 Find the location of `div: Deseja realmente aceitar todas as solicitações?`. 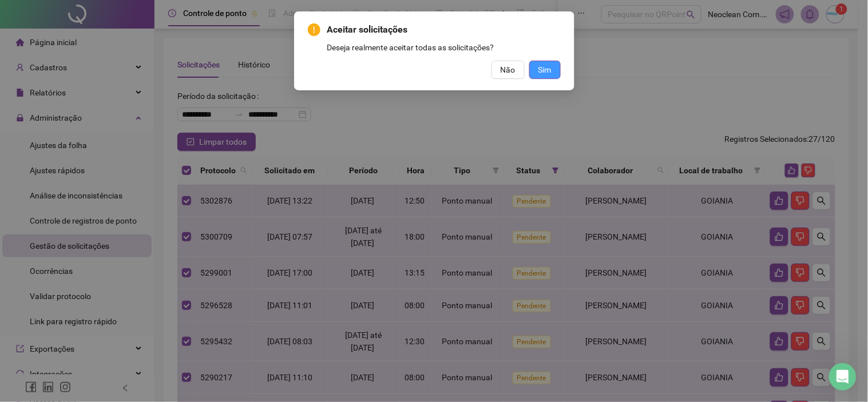

div: Deseja realmente aceitar todas as solicitações? is located at coordinates (444, 47).